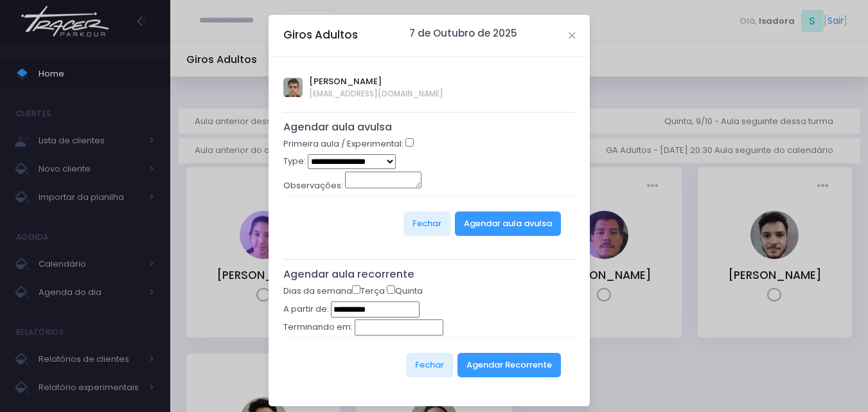 The width and height of the screenshot is (868, 412). Describe the element at coordinates (571, 35) in the screenshot. I see `button: Close` at that location.